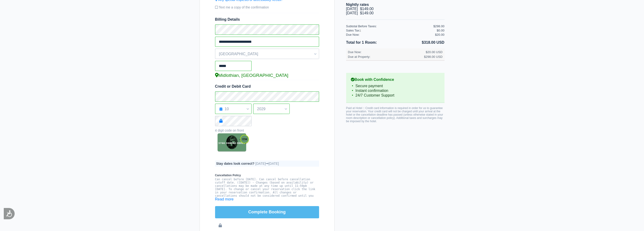 The width and height of the screenshot is (644, 231). What do you see at coordinates (267, 7) in the screenshot?
I see `label: Text me a copy of the confirmation` at bounding box center [267, 7].